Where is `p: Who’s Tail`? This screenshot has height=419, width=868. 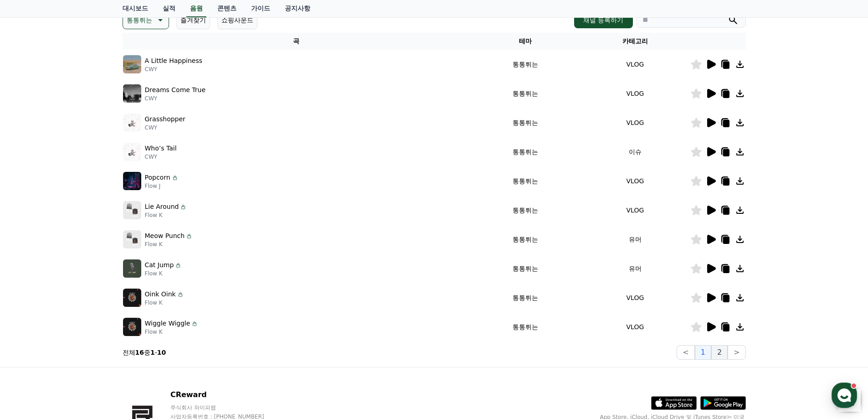 p: Who’s Tail is located at coordinates (161, 148).